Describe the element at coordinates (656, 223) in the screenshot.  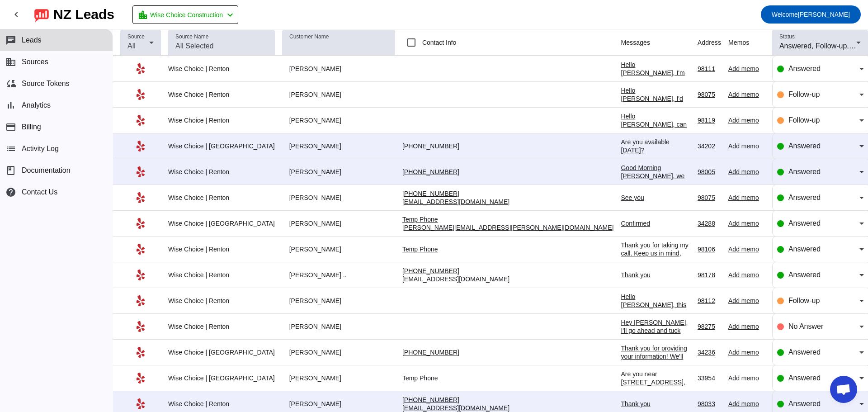
I see `div: Confirmed` at that location.